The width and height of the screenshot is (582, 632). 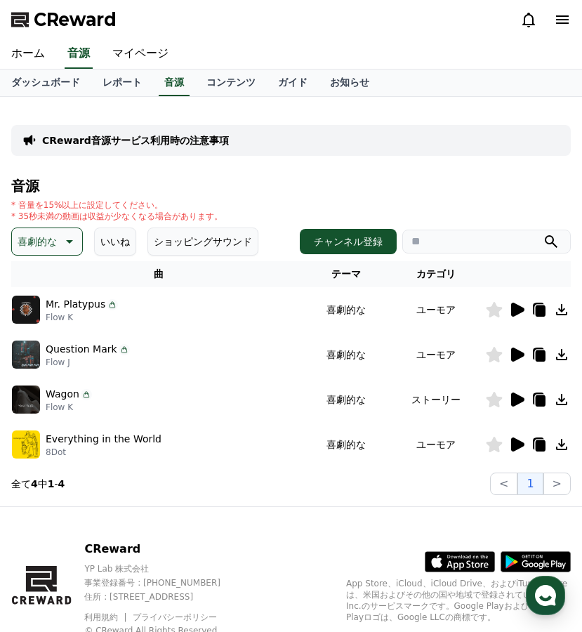 I want to click on p: Mr. Platypus, so click(x=75, y=304).